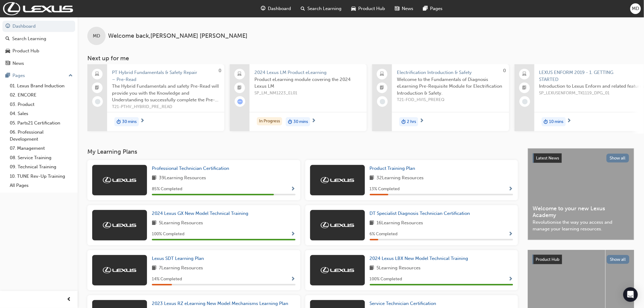  I want to click on a: 10. TUNE Rev-Up Training, so click(41, 177).